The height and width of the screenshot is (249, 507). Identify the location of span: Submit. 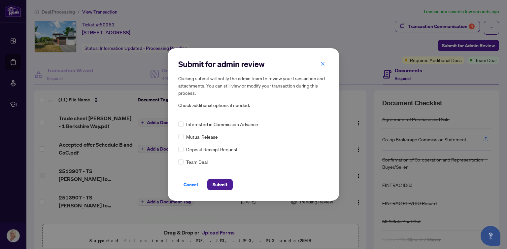
(220, 184).